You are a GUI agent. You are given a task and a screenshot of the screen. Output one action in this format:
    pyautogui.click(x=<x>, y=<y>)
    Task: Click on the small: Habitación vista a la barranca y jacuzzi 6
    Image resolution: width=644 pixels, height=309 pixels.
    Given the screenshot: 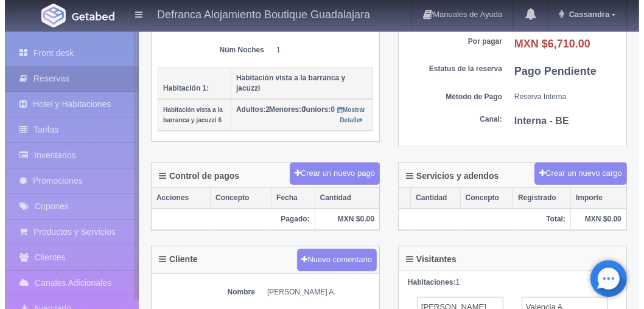 What is the action you would take?
    pyautogui.click(x=188, y=115)
    